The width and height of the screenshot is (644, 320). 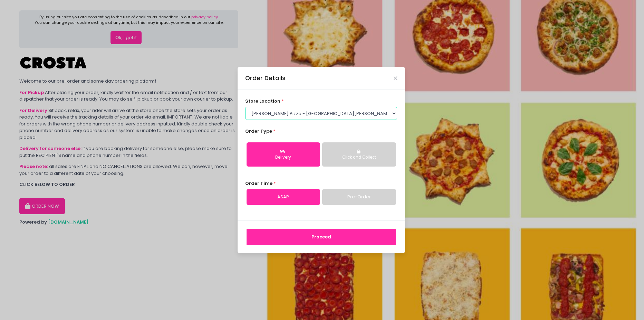 I want to click on span: Order Type, so click(x=259, y=131).